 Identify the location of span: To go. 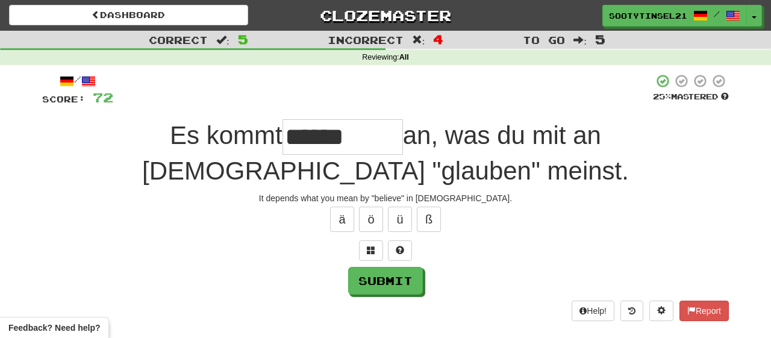
(544, 40).